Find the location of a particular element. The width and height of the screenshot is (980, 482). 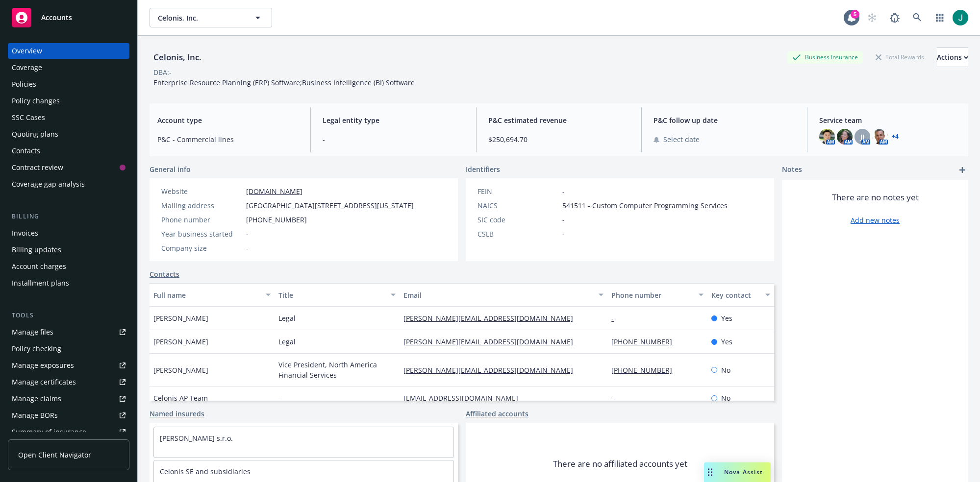

a: Manage files is located at coordinates (69, 332).